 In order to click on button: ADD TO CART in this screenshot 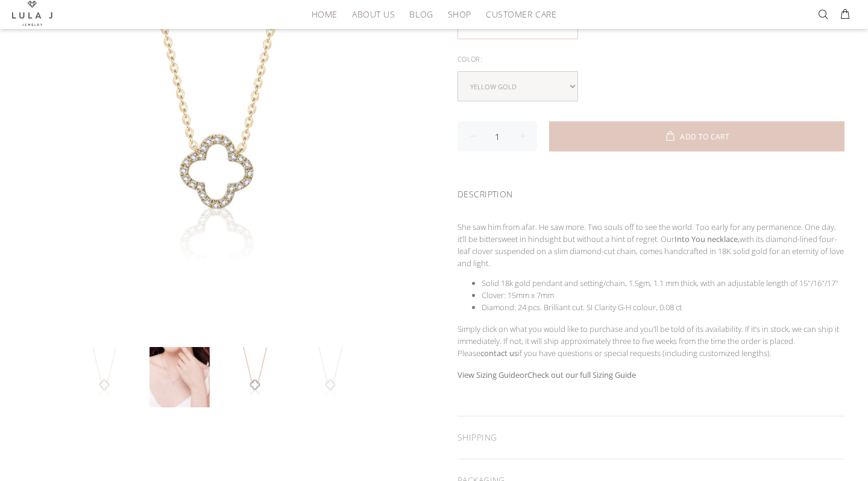, I will do `click(697, 137)`.